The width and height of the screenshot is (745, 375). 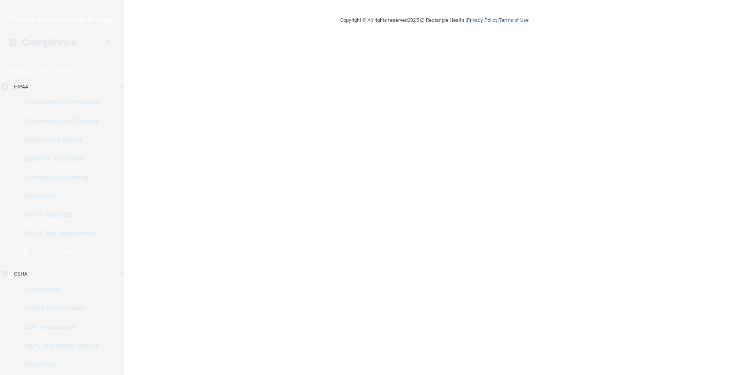 I want to click on img: PMB logo, so click(x=62, y=20).